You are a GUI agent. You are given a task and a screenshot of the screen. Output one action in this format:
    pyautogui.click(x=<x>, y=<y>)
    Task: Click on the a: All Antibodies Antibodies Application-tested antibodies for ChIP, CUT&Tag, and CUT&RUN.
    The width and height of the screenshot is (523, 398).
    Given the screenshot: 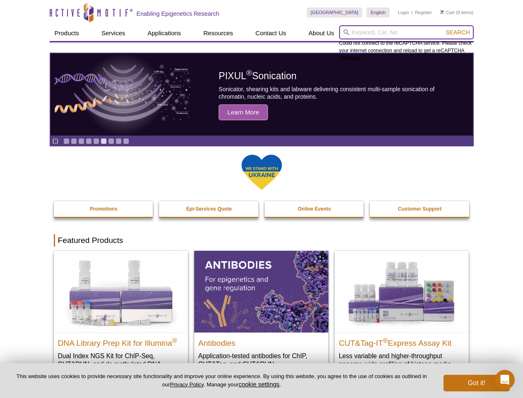 What is the action you would take?
    pyautogui.click(x=261, y=313)
    